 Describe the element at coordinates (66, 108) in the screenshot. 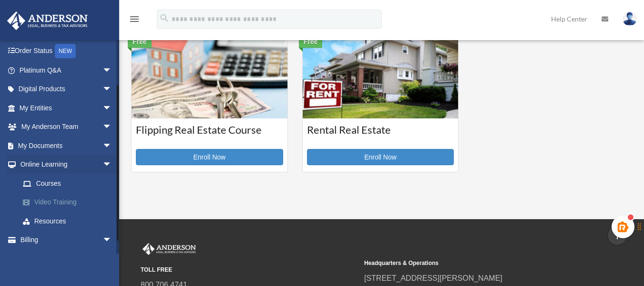

I see `a: My Entitiesarrow_drop_down` at that location.